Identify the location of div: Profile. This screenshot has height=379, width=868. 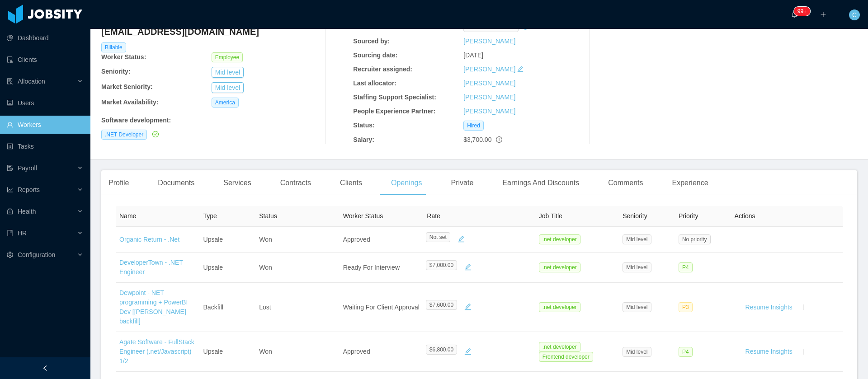
(118, 183).